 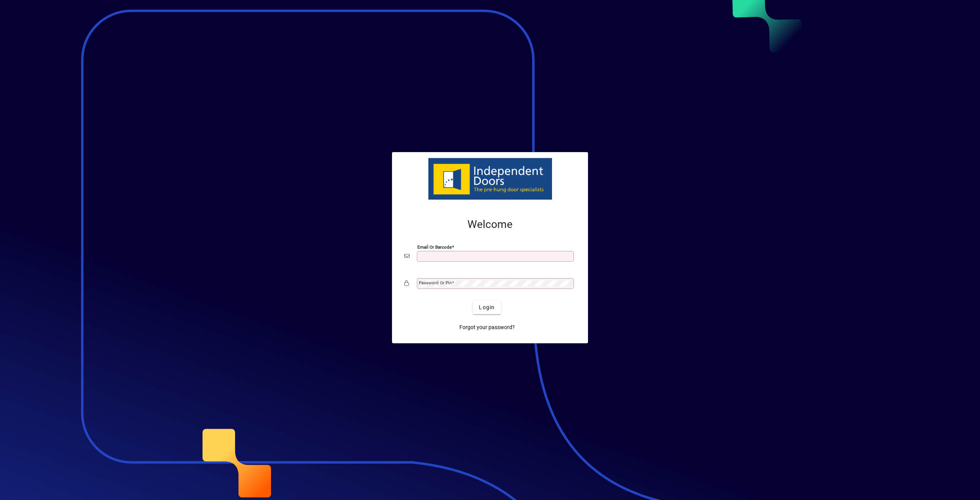 What do you see at coordinates (435, 283) in the screenshot?
I see `mat-label: Password or Pin` at bounding box center [435, 283].